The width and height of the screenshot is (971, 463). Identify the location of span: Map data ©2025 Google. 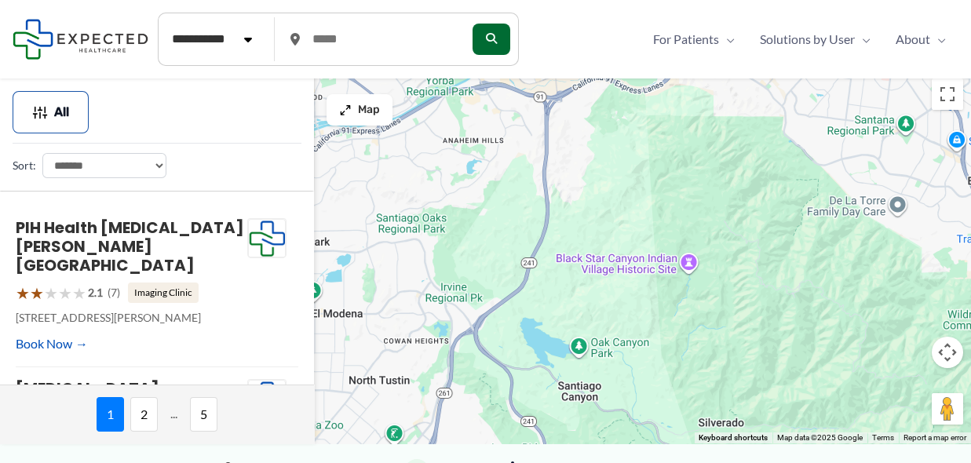
(819, 437).